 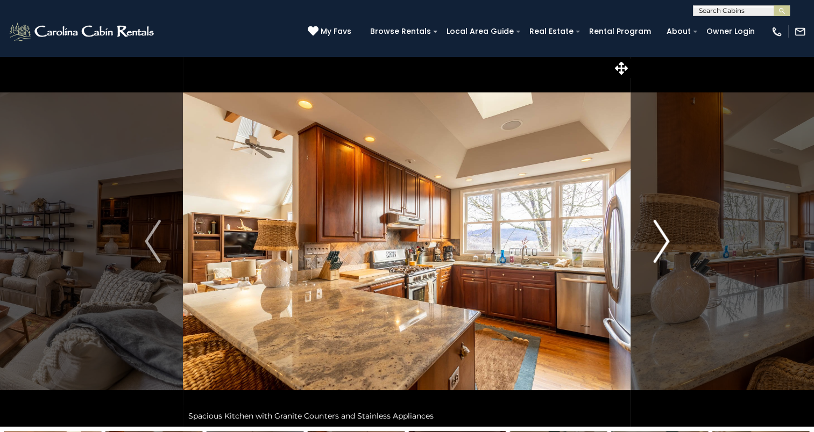 What do you see at coordinates (551, 31) in the screenshot?
I see `a: Real Estate` at bounding box center [551, 31].